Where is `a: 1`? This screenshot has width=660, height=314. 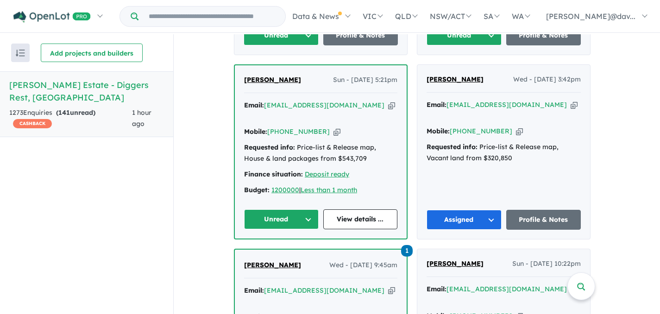 a: 1 is located at coordinates (407, 250).